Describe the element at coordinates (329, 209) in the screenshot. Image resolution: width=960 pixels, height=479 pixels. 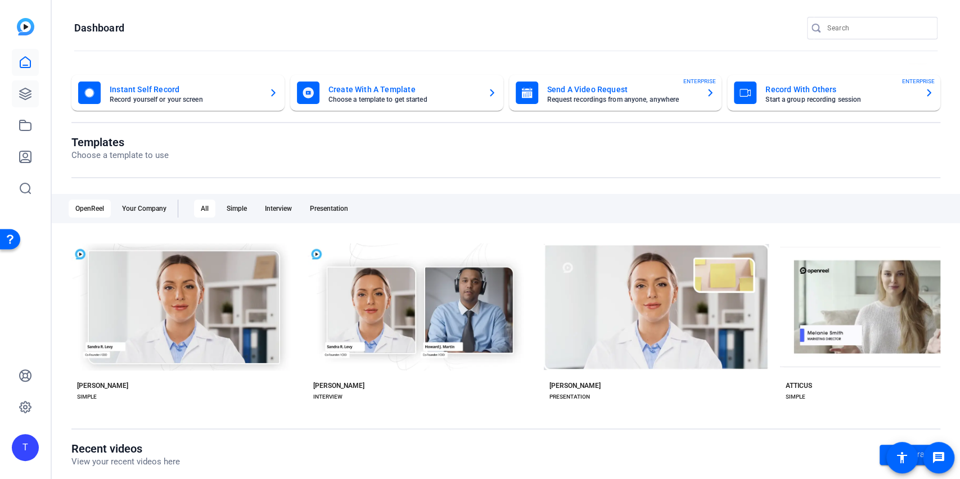
I see `div: Presentation` at that location.